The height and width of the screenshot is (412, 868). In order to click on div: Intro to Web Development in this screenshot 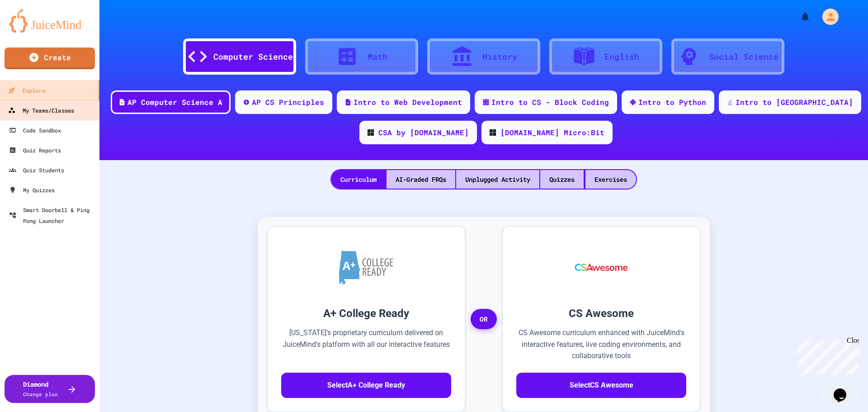, I will do `click(408, 102)`.